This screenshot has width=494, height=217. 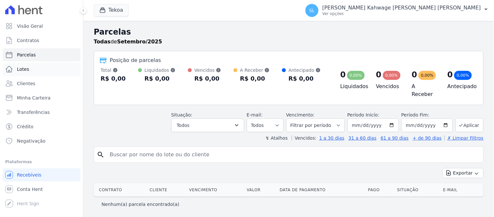 What do you see at coordinates (464, 138) in the screenshot?
I see `a: ✗ Limpar Filtros` at bounding box center [464, 138].